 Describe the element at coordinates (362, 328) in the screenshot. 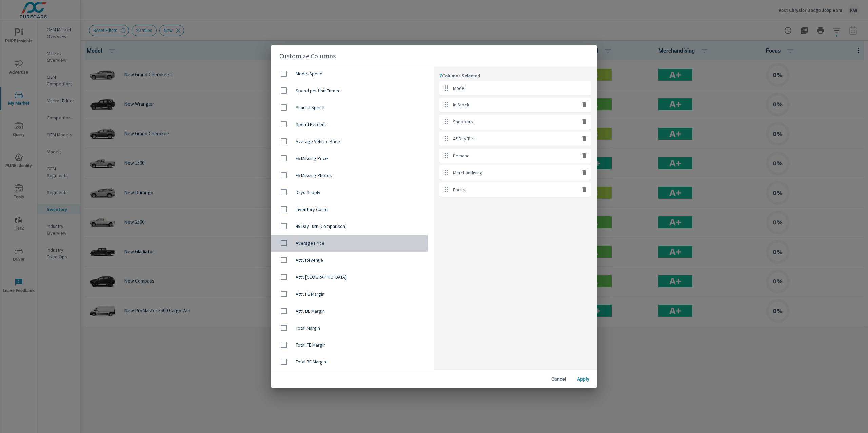

I see `span: Total Margin` at that location.